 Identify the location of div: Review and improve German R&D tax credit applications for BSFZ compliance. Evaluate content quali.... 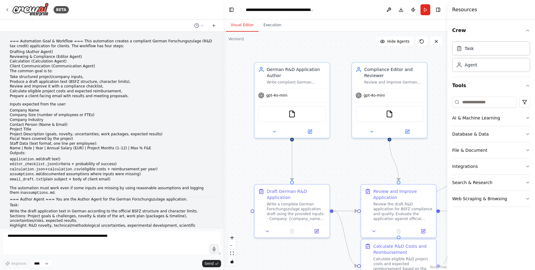
(394, 82).